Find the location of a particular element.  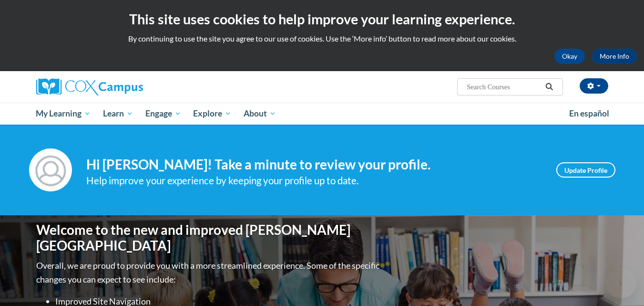

a: Explore is located at coordinates (212, 114).